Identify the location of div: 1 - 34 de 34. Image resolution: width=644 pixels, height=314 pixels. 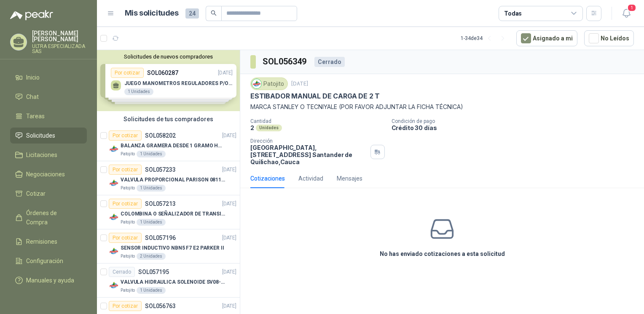
(485, 39).